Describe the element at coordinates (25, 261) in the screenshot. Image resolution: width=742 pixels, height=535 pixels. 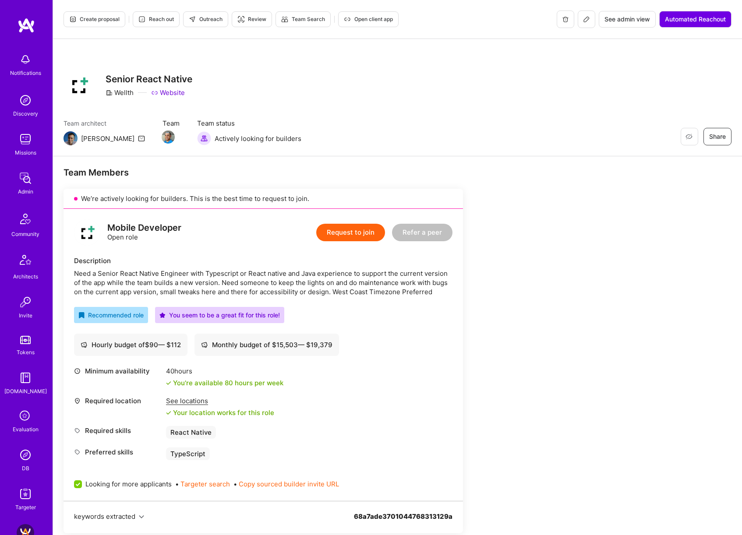
I see `img: Architects` at that location.